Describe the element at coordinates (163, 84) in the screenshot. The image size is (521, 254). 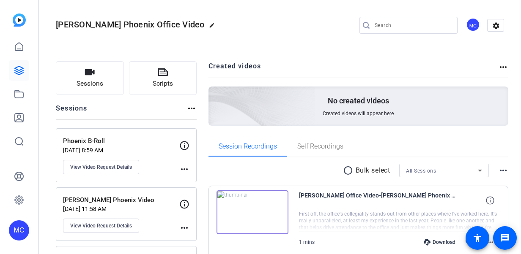
I see `span: Scripts` at that location.